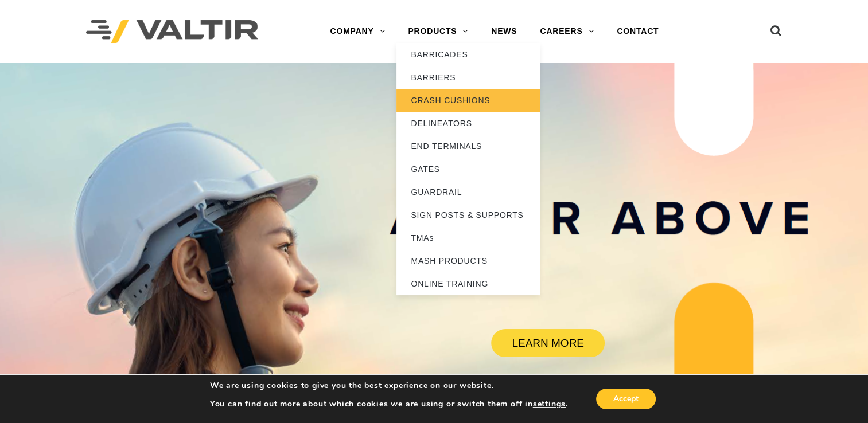 This screenshot has height=423, width=868. I want to click on a: NEWS, so click(504, 31).